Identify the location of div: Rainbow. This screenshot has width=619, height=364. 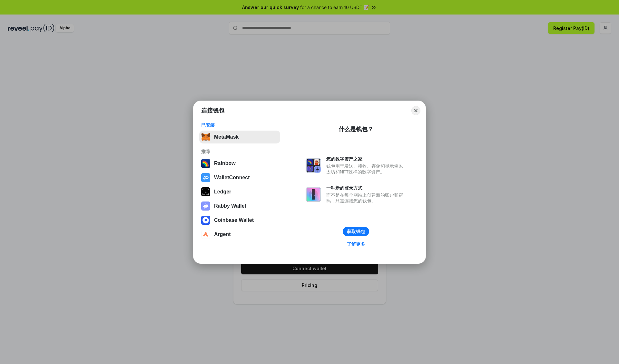
(224, 163).